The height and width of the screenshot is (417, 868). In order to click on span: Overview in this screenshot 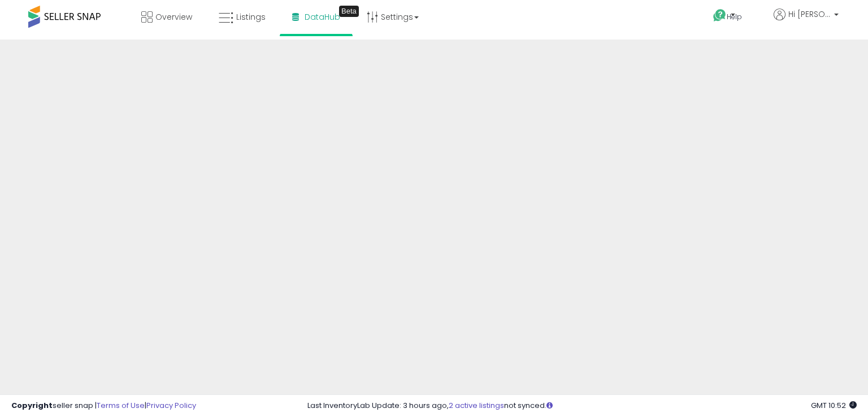, I will do `click(174, 17)`.